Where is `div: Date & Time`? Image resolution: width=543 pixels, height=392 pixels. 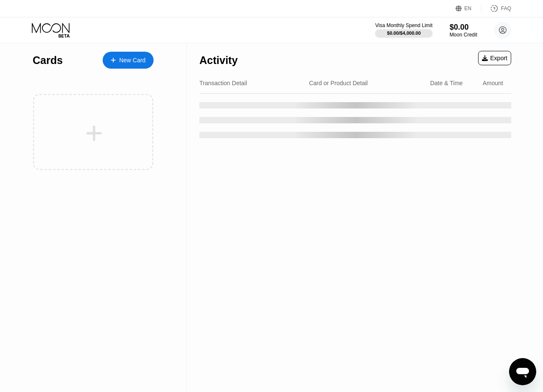 div: Date & Time is located at coordinates (446, 83).